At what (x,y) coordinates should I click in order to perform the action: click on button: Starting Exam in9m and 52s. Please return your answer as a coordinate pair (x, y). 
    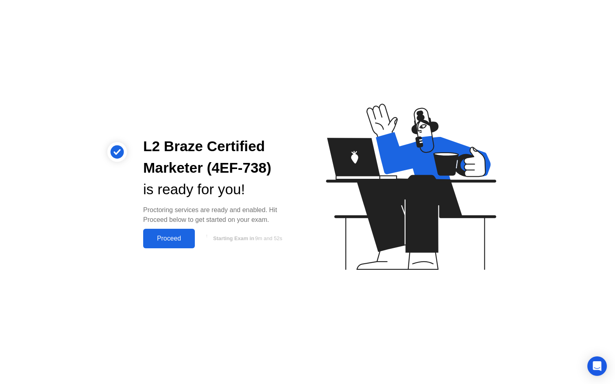
    Looking at the image, I should click on (246, 239).